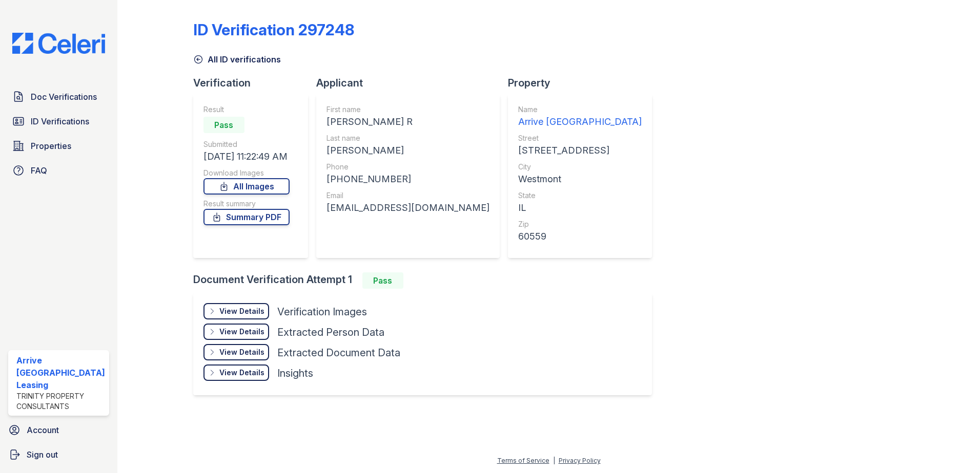  Describe the element at coordinates (246, 217) in the screenshot. I see `a: Summary PDF` at that location.